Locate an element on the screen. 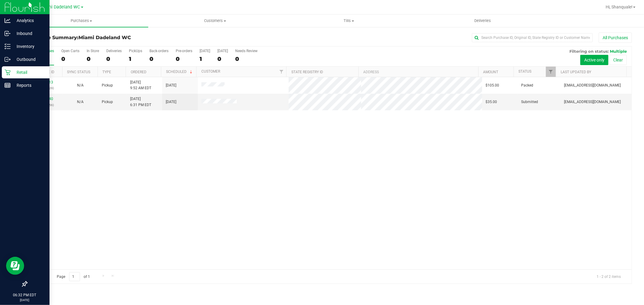 Image resolution: width=644 pixels, height=305 pixels. span: $35.00 is located at coordinates (492, 102).